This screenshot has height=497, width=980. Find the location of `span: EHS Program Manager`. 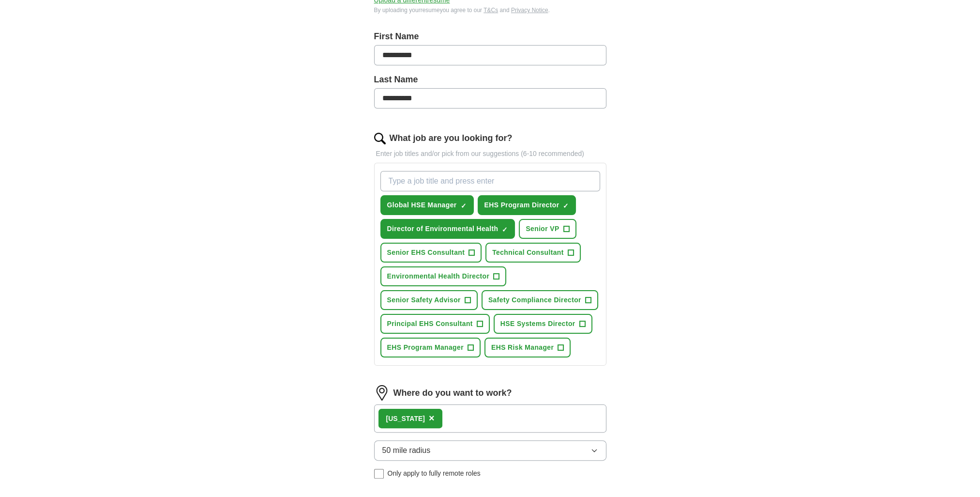

span: EHS Program Manager is located at coordinates (425, 347).